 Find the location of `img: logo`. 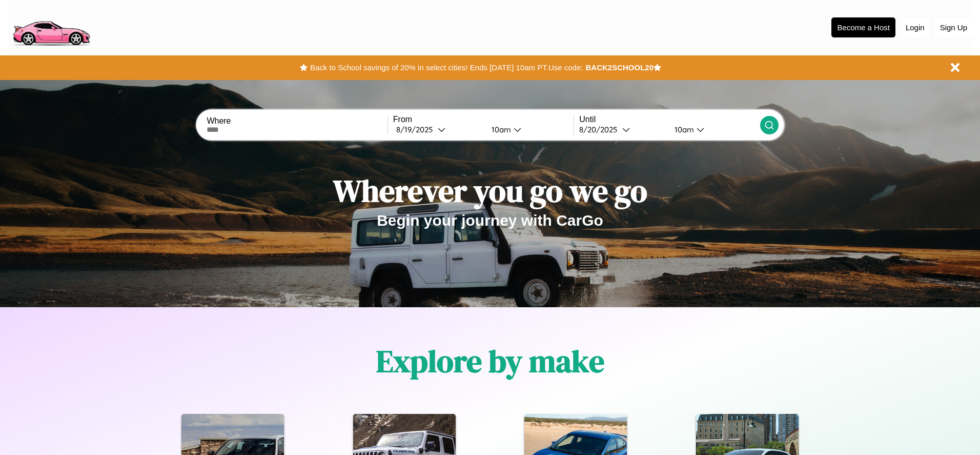

img: logo is located at coordinates (51, 26).